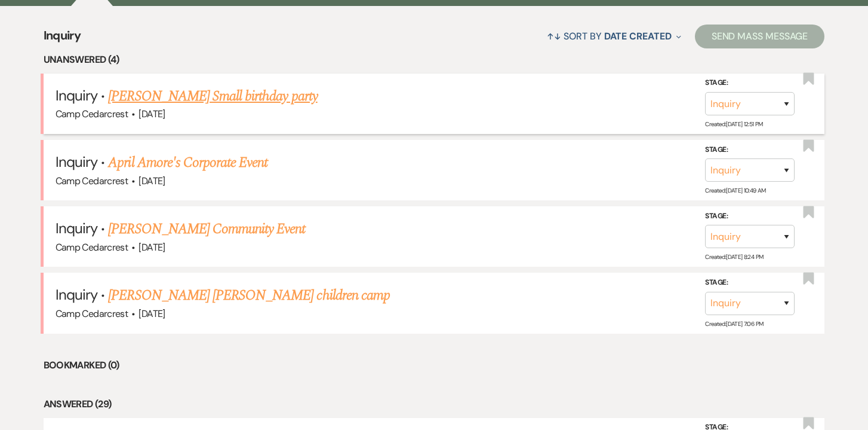 The height and width of the screenshot is (430, 868). What do you see at coordinates (638, 36) in the screenshot?
I see `span: Date Created` at bounding box center [638, 36].